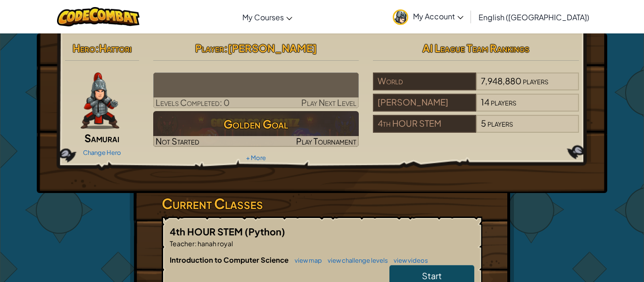  Describe the element at coordinates (476, 86) in the screenshot. I see `a: World7,948,880players` at that location.